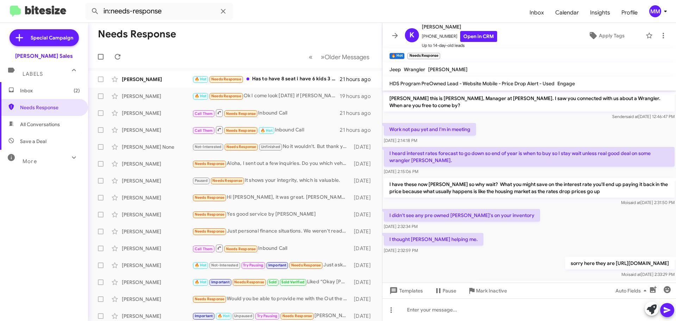  I want to click on span: Auto Fields, so click(633, 291).